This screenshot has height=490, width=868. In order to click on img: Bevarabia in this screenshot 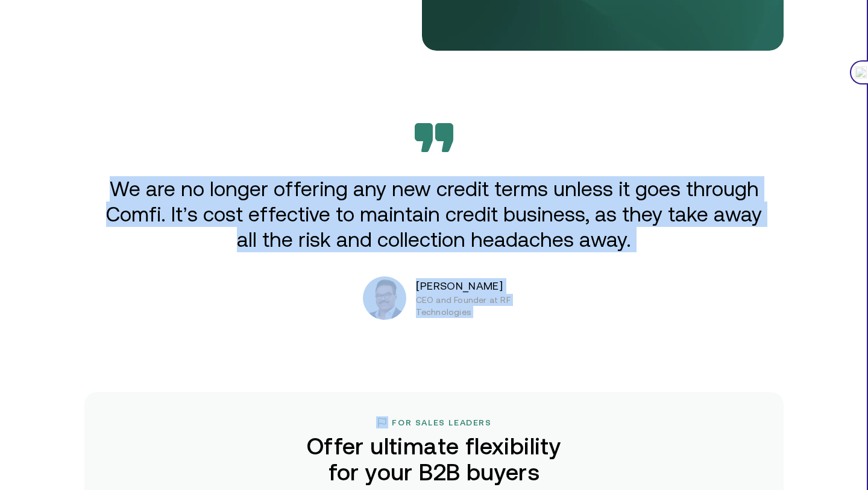, I will do `click(434, 137)`.